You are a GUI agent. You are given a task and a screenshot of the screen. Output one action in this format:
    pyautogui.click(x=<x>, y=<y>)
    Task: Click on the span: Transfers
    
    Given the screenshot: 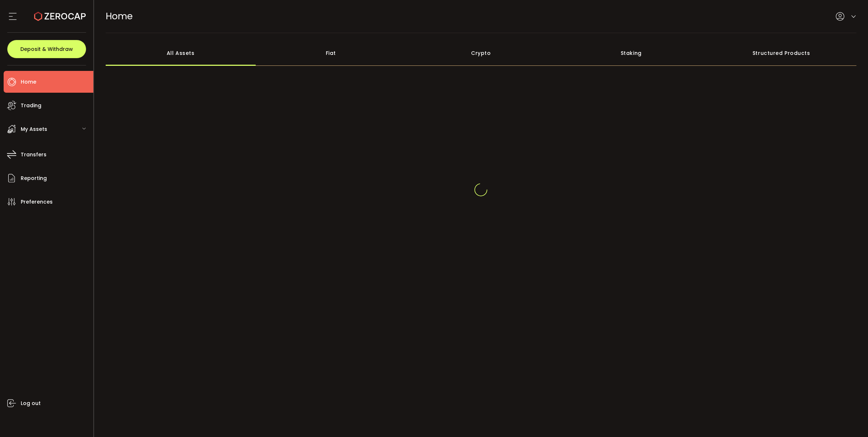 What is the action you would take?
    pyautogui.click(x=33, y=154)
    